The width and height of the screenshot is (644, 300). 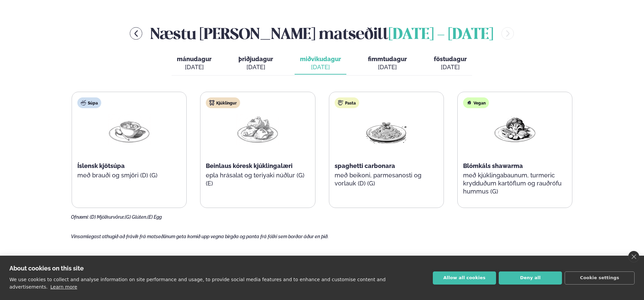 I want to click on img: chicken.svg, so click(x=212, y=103).